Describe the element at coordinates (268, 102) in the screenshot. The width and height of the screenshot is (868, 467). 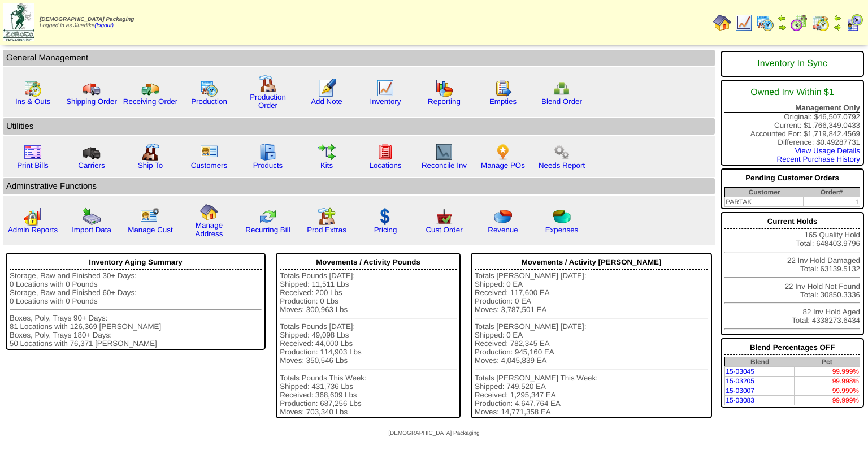
I see `a: Production Order` at that location.